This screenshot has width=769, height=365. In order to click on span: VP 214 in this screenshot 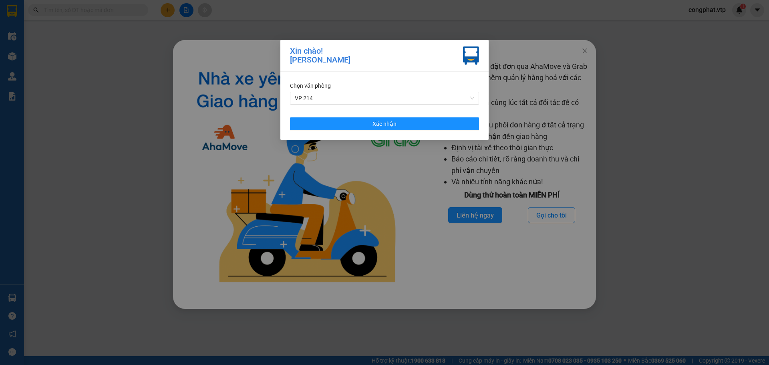, I will do `click(385, 98)`.